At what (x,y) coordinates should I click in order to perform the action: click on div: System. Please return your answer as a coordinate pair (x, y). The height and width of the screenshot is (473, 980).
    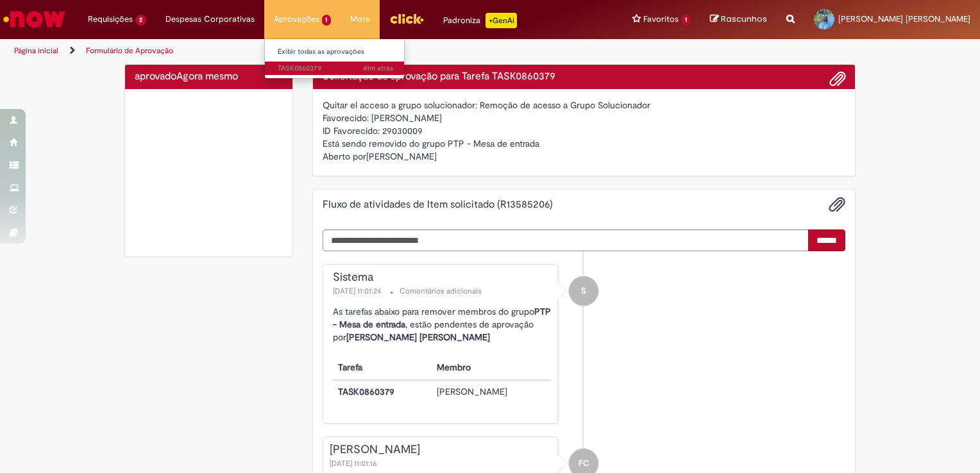
    Looking at the image, I should click on (584, 291).